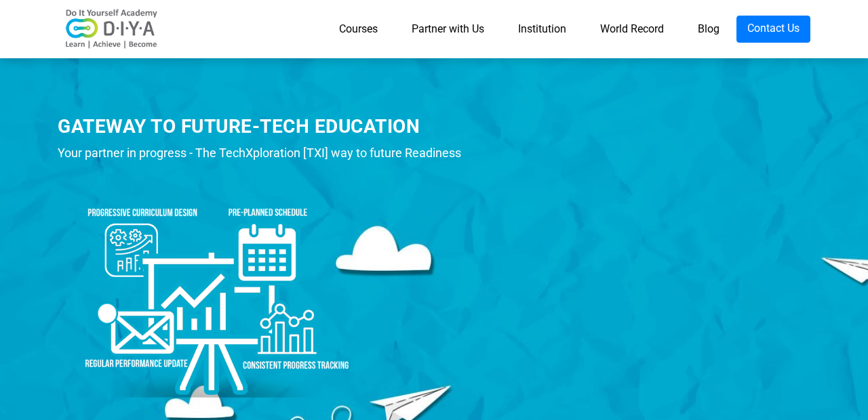 The width and height of the screenshot is (868, 420). Describe the element at coordinates (112, 29) in the screenshot. I see `img: logo-v2.png` at that location.